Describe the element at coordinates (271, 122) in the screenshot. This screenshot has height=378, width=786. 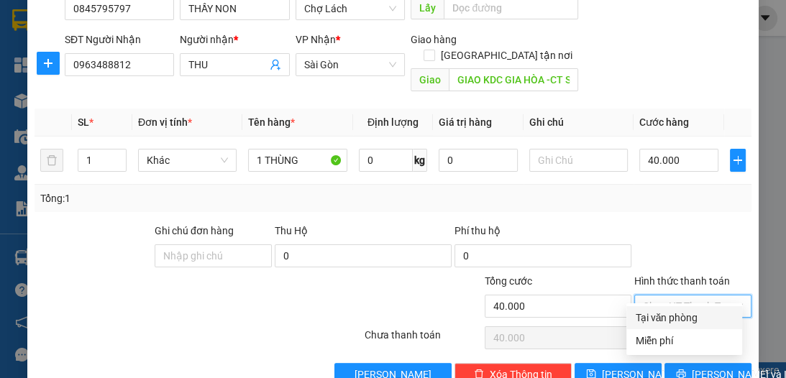
I see `span: Tên hàng` at that location.